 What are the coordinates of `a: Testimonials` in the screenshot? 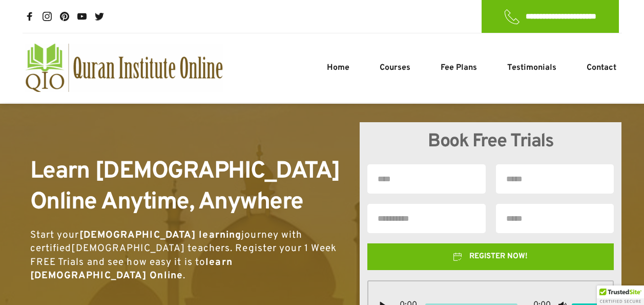 It's located at (532, 68).